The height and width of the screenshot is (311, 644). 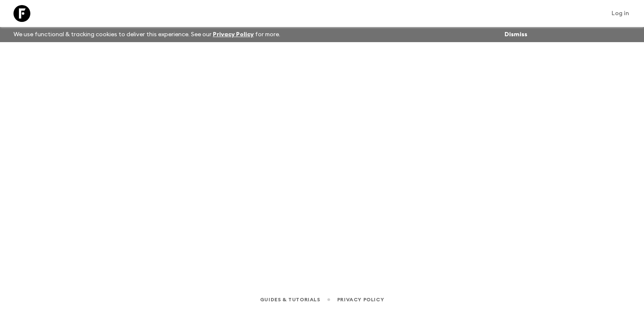 I want to click on a: Log in, so click(x=620, y=14).